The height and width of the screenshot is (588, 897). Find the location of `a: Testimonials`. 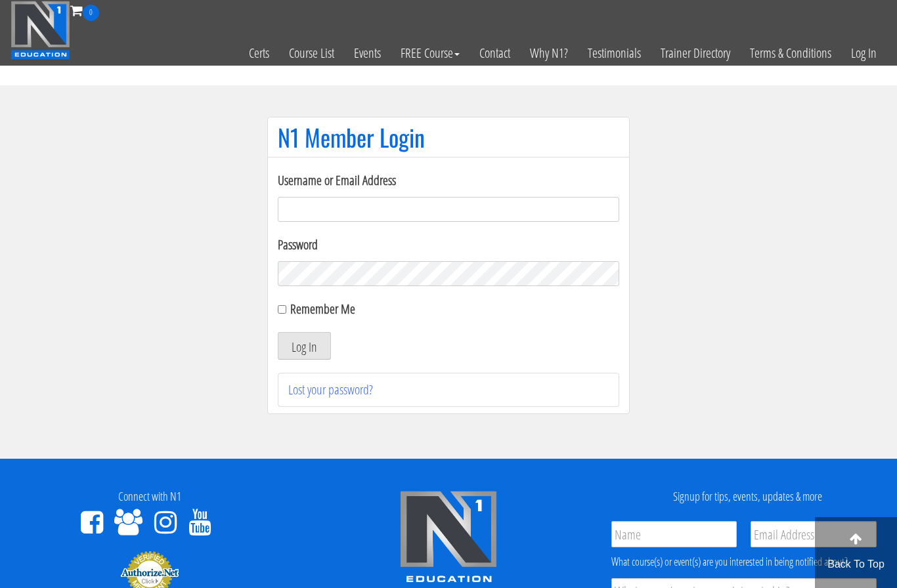

a: Testimonials is located at coordinates (614, 53).